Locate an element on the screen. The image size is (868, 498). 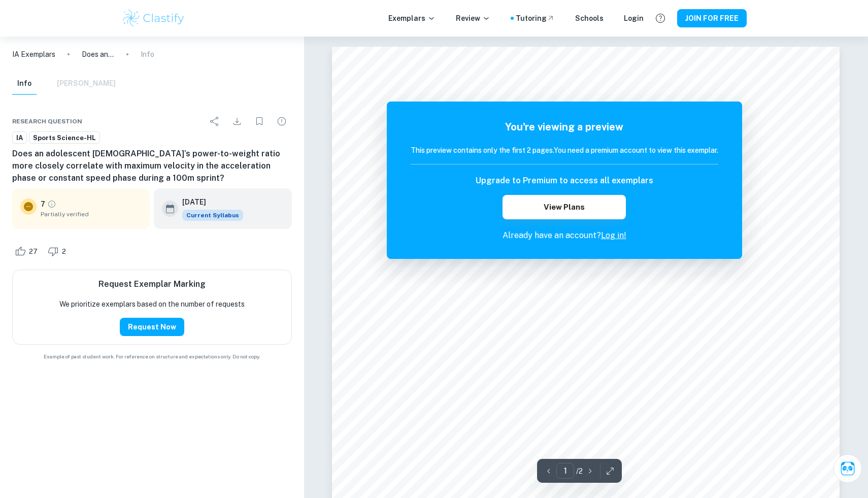
span: 2 is located at coordinates (64, 252).